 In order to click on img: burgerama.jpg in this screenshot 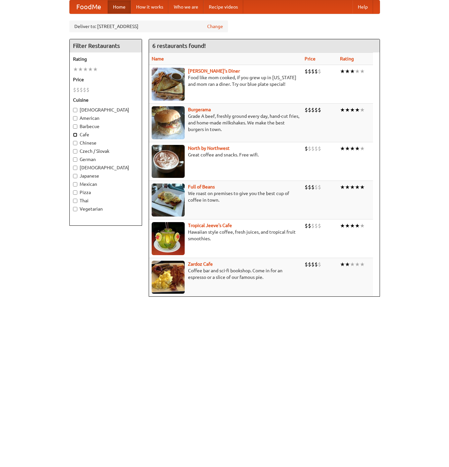, I will do `click(168, 123)`.